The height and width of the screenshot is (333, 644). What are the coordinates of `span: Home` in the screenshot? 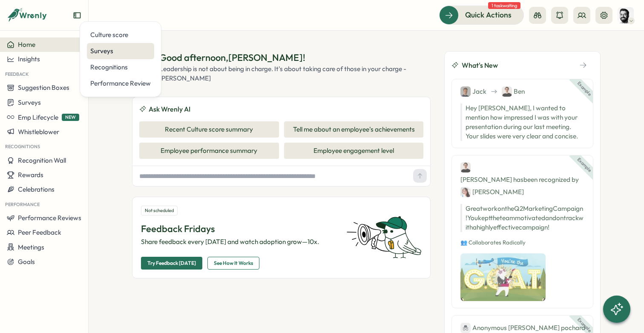 It's located at (27, 45).